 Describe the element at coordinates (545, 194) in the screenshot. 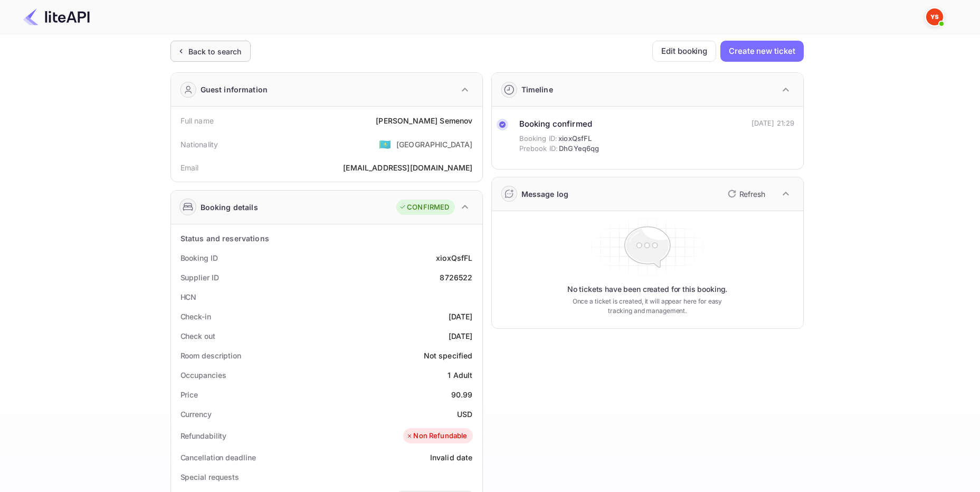

I see `div: Message log` at that location.